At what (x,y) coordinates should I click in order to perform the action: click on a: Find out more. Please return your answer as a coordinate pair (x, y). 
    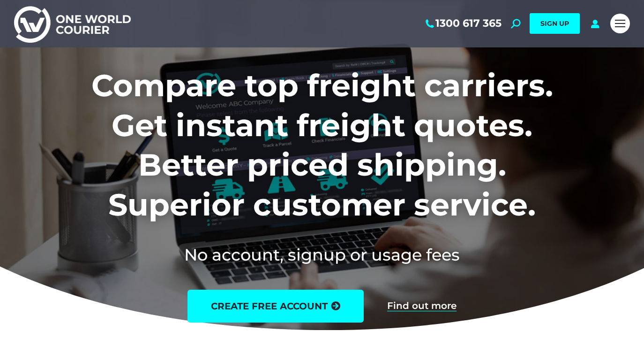
    Looking at the image, I should click on (422, 306).